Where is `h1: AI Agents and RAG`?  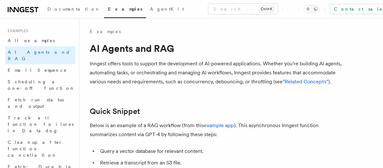 h1: AI Agents and RAG is located at coordinates (218, 48).